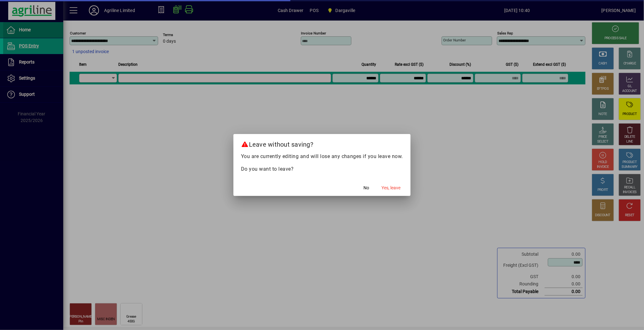 The height and width of the screenshot is (330, 644). Describe the element at coordinates (322, 157) in the screenshot. I see `p: You are currently editing and will lose any changes if you leave now.` at that location.